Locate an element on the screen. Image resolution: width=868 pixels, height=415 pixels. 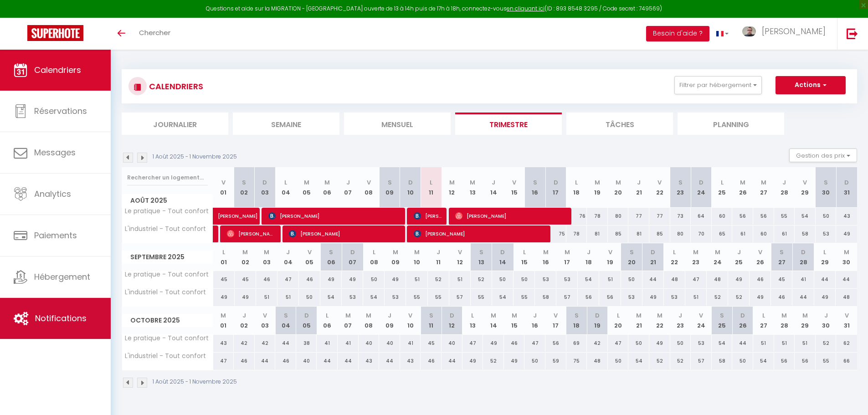
th: 27 is located at coordinates (764, 188).